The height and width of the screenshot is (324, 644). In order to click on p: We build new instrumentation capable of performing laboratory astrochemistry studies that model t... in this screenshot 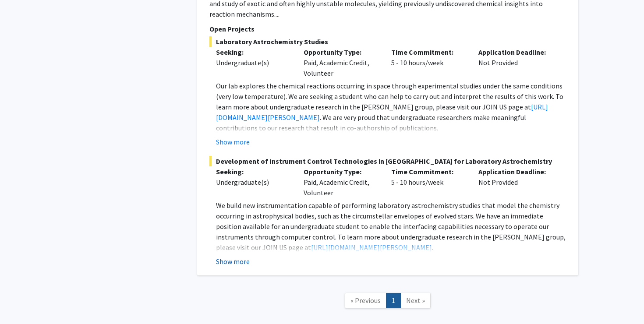, I will do `click(391, 226)`.